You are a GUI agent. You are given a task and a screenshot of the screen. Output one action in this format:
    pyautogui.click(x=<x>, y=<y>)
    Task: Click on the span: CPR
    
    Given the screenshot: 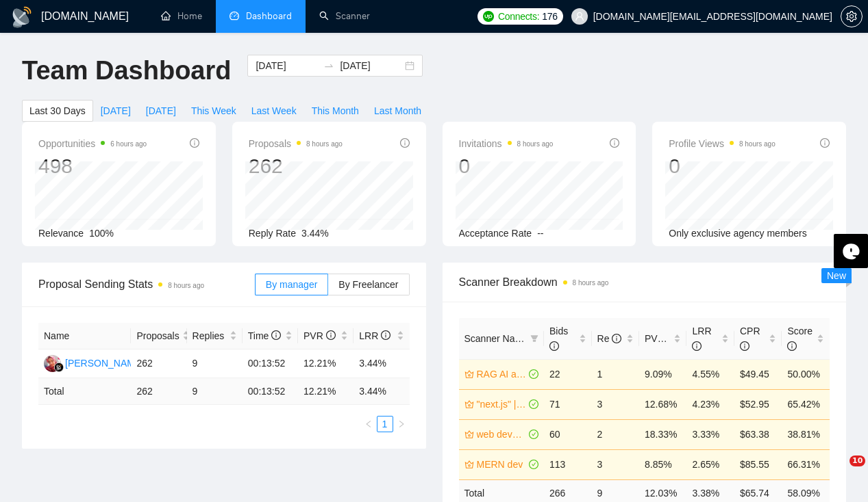 What is the action you would take?
    pyautogui.click(x=750, y=339)
    